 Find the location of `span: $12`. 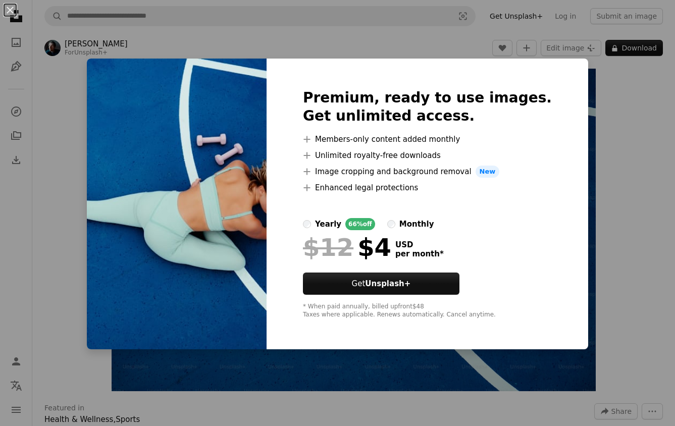

span: $12 is located at coordinates (328, 248).